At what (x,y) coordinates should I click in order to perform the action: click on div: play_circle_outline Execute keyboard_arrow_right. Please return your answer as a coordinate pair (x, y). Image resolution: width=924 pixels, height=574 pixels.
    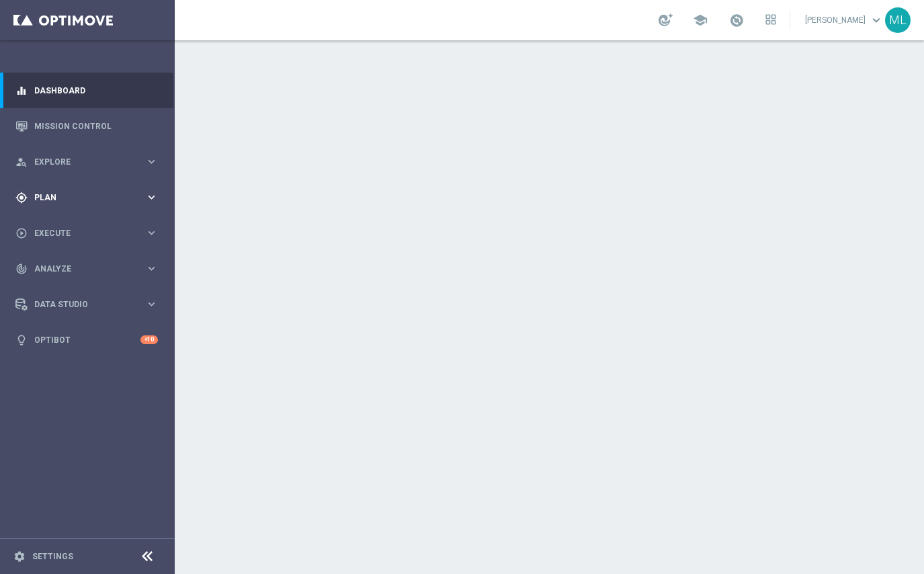
    Looking at the image, I should click on (86, 233).